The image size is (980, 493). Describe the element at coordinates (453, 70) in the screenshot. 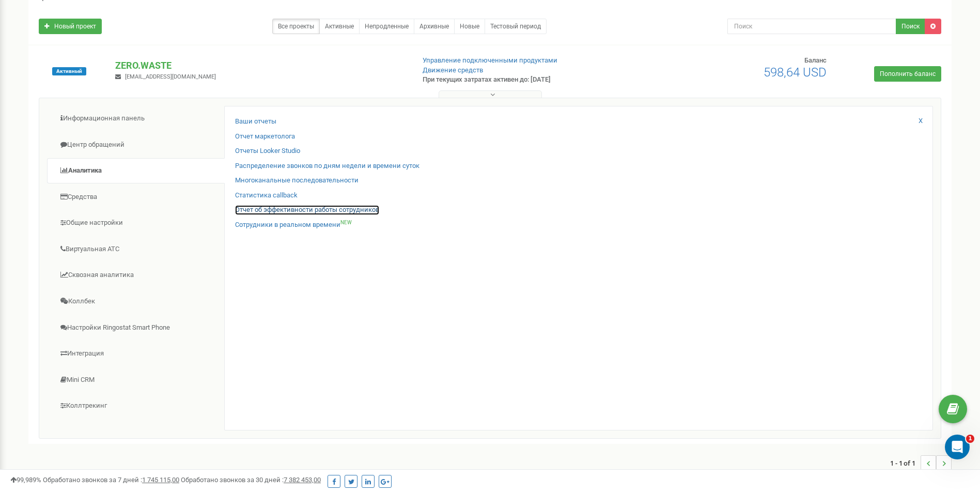

I see `a: Движение средств` at that location.